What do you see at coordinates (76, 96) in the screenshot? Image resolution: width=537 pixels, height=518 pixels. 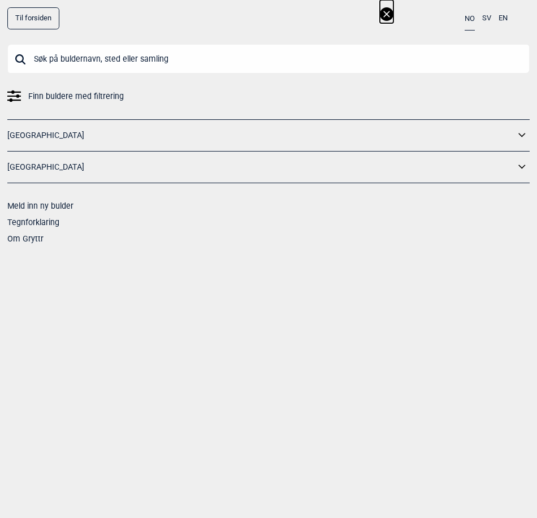 I see `span: Finn buldere med filtrering` at bounding box center [76, 96].